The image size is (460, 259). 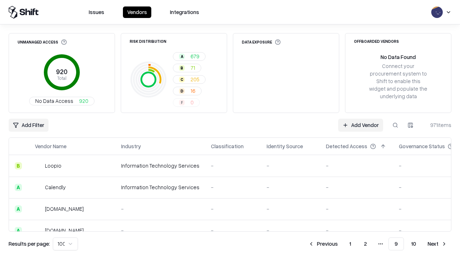 What do you see at coordinates (42, 42) in the screenshot?
I see `div: Unmanaged Access` at bounding box center [42, 42].